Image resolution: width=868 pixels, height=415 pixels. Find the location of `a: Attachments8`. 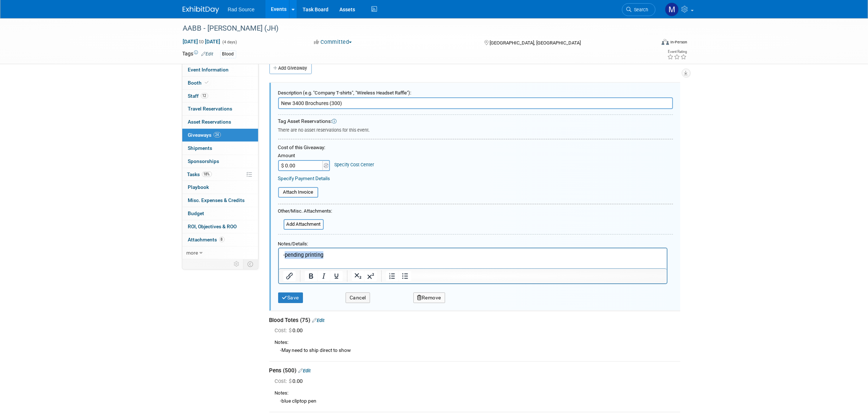

a: Attachments8 is located at coordinates (220, 239).